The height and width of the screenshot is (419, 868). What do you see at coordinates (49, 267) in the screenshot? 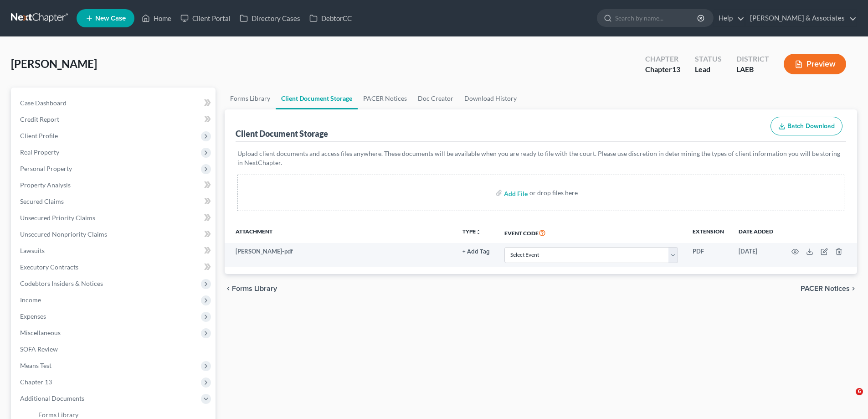
I see `span: Executory Contracts` at bounding box center [49, 267].